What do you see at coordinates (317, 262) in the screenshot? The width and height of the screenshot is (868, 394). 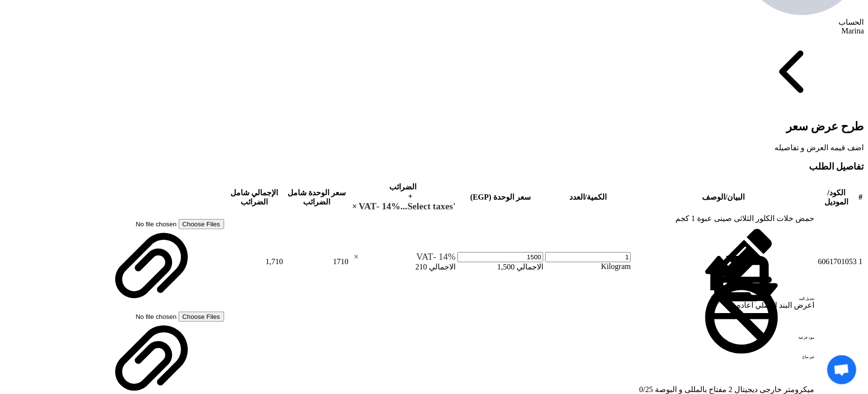 I see `td: 1710` at bounding box center [317, 262].